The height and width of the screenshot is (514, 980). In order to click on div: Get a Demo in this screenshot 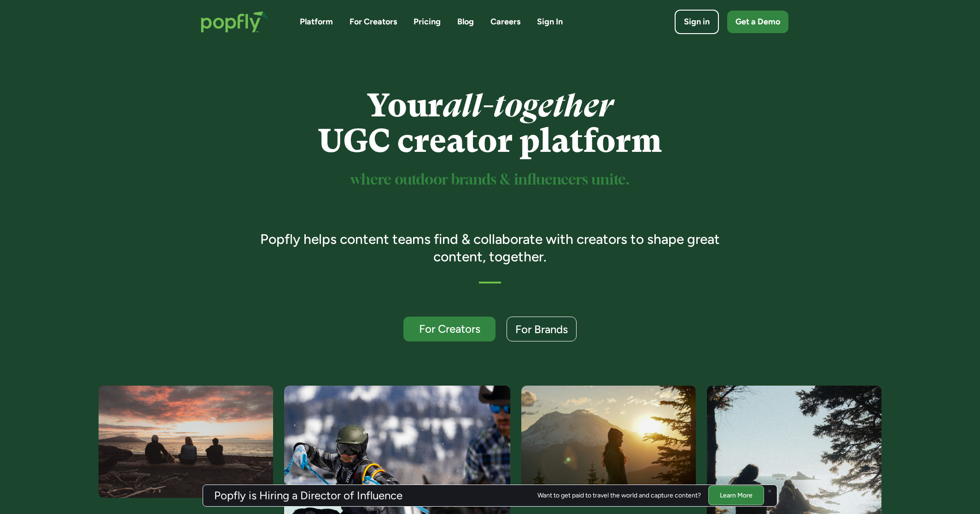, I will do `click(757, 22)`.